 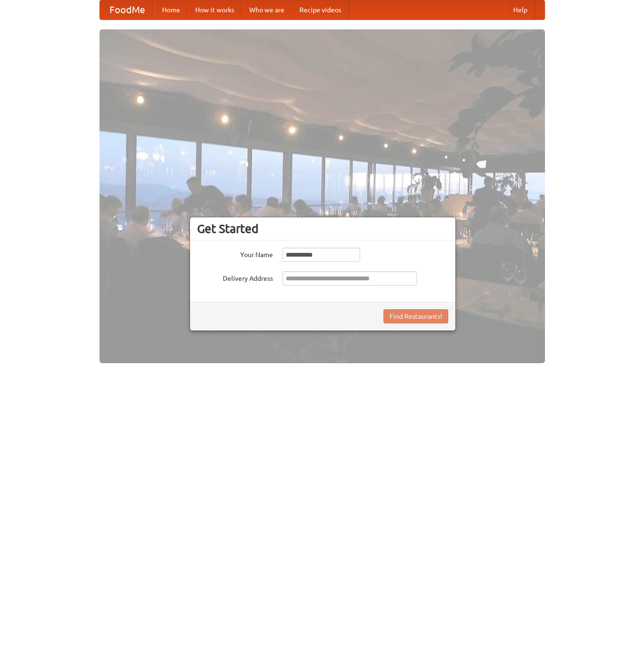 What do you see at coordinates (321, 10) in the screenshot?
I see `a: Recipe videos` at bounding box center [321, 10].